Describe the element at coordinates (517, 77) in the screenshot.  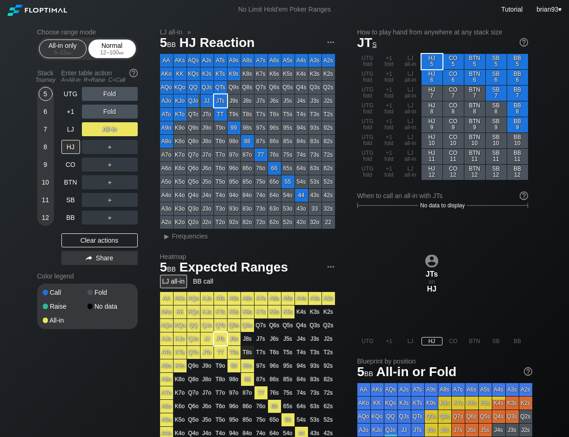
I see `div: BB 6` at that location.